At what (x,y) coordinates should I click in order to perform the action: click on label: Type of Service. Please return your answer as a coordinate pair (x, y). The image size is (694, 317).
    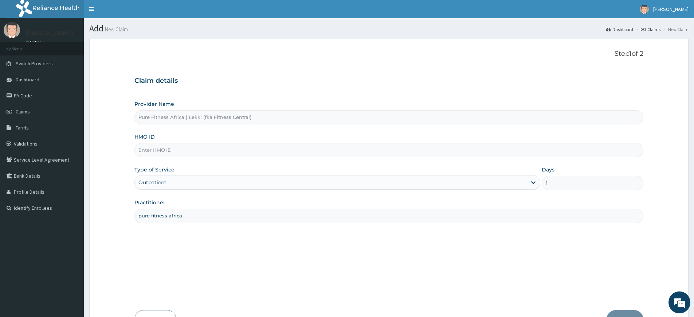
    Looking at the image, I should click on (154, 169).